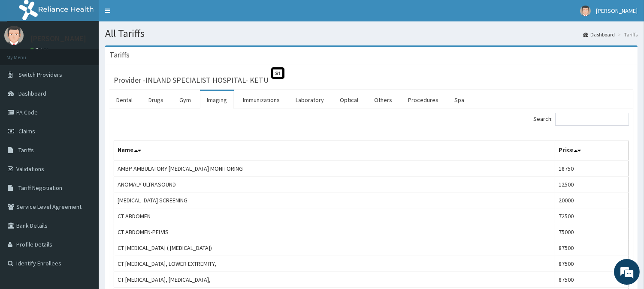 Image resolution: width=644 pixels, height=289 pixels. What do you see at coordinates (25, 53) in the screenshot?
I see `img: d_794563401_company_1708531726252_794563401` at bounding box center [25, 53].